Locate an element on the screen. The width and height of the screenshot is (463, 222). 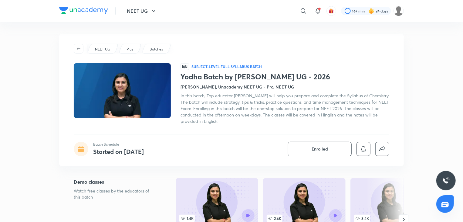
p: NEET UG is located at coordinates (103, 49).